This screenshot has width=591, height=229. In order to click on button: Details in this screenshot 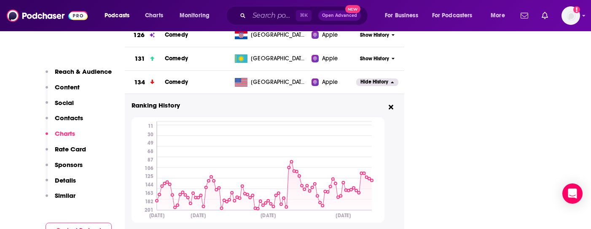, I will do `click(61, 184)`.